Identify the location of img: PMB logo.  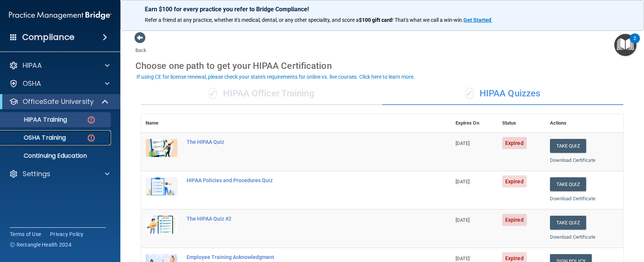
(60, 15).